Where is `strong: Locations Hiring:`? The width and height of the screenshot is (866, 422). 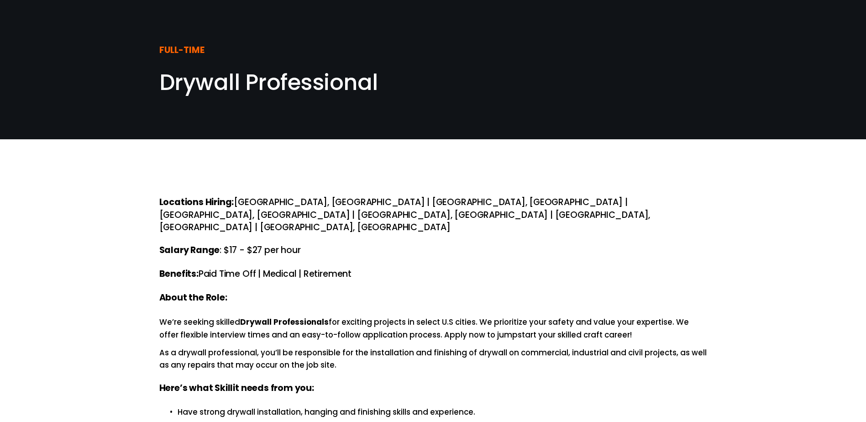 strong: Locations Hiring: is located at coordinates (197, 203).